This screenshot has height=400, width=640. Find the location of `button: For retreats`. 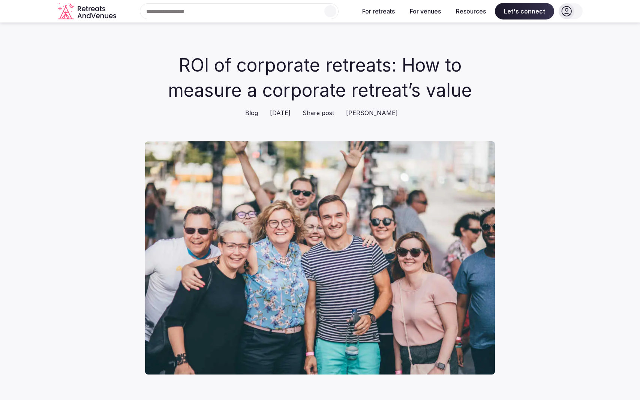

button: For retreats is located at coordinates (378, 11).